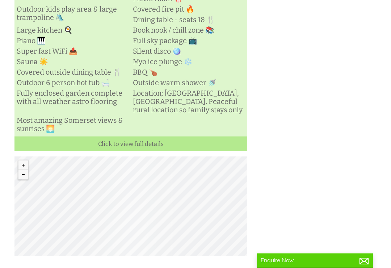 The image size is (391, 268). What do you see at coordinates (72, 30) in the screenshot?
I see `li: Large kitchen 🍳` at bounding box center [72, 30].